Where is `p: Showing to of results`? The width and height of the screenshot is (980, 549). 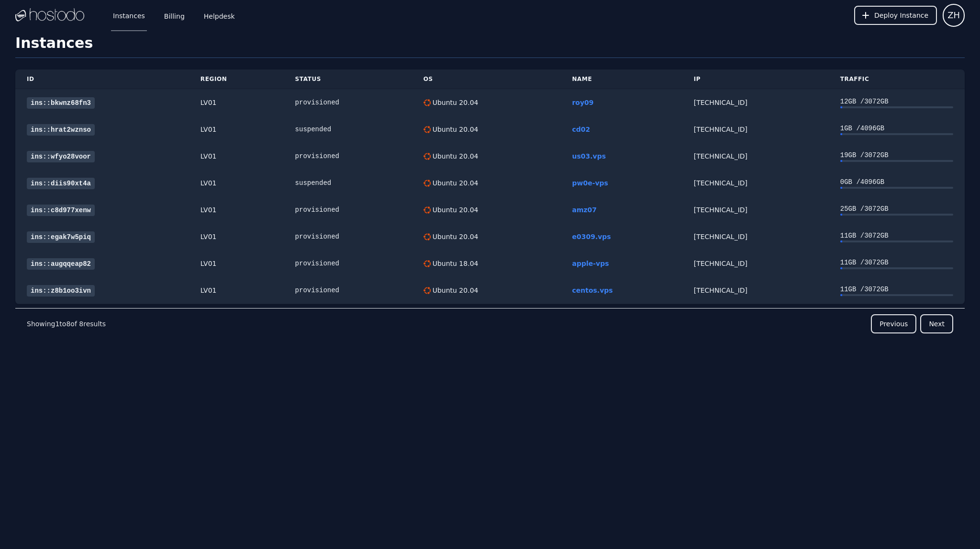 p: Showing to of results is located at coordinates (66, 324).